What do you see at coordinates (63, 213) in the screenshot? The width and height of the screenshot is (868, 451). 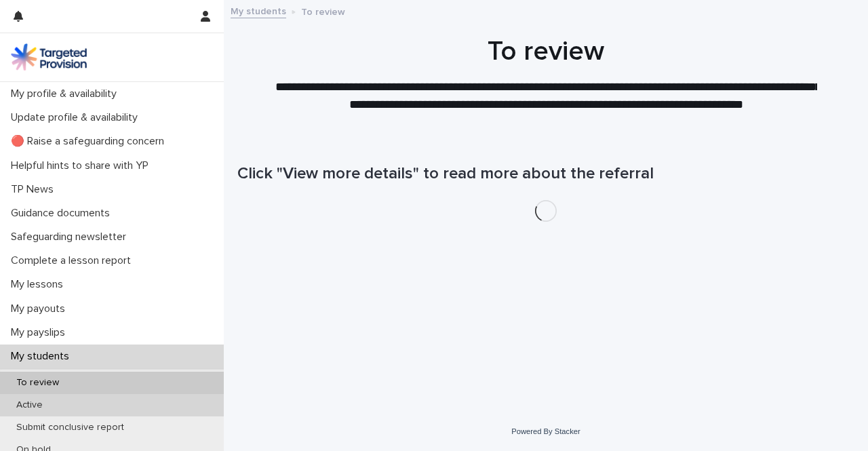 I see `p: Guidance documents` at bounding box center [63, 213].